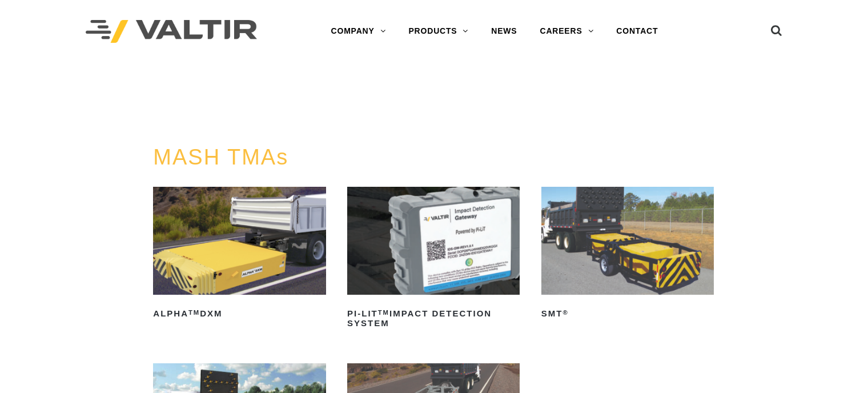 This screenshot has width=868, height=393. I want to click on a: ALPHATMDXM, so click(239, 255).